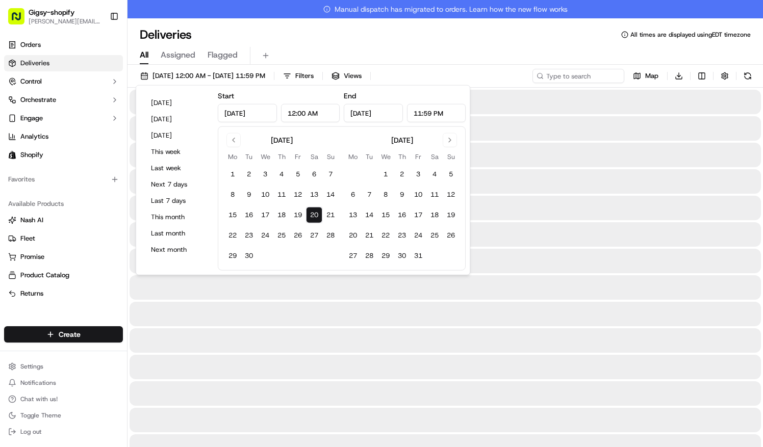 The height and width of the screenshot is (447, 763). Describe the element at coordinates (130, 232) in the screenshot. I see `span: API Documentation` at that location.